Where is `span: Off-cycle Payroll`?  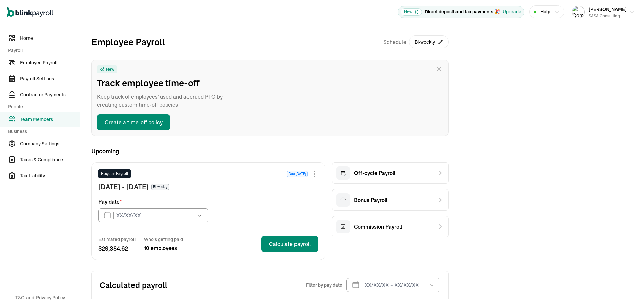 span: Off-cycle Payroll is located at coordinates (375, 173).